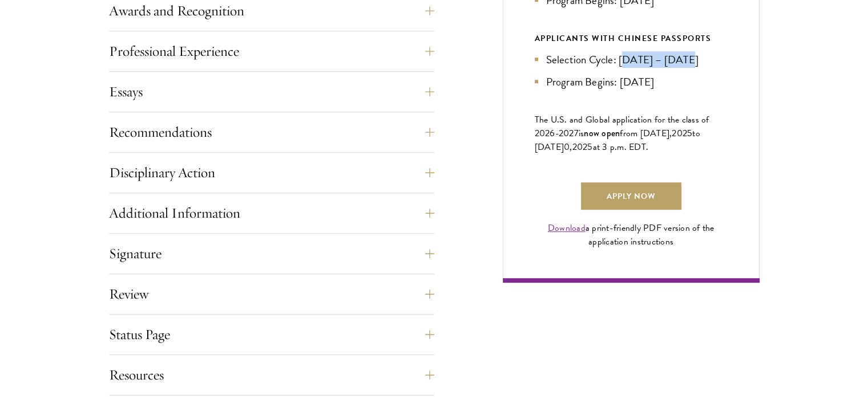 This screenshot has height=416, width=868. Describe the element at coordinates (622, 126) in the screenshot. I see `span: The U.S. and Global application for the class of 202` at that location.